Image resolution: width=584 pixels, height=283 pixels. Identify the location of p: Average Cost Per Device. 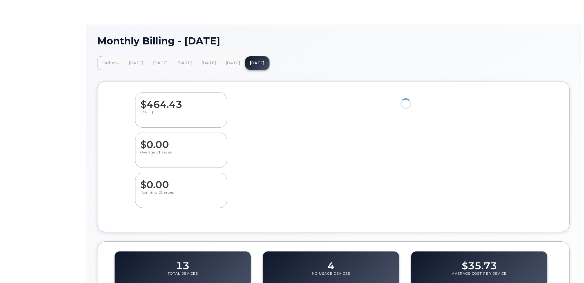
(479, 277).